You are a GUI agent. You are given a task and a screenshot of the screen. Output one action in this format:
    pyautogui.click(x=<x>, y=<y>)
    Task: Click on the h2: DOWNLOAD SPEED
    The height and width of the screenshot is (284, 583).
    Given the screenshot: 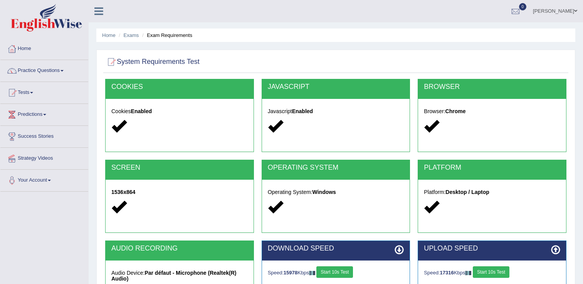 What is the action you would take?
    pyautogui.click(x=336, y=249)
    